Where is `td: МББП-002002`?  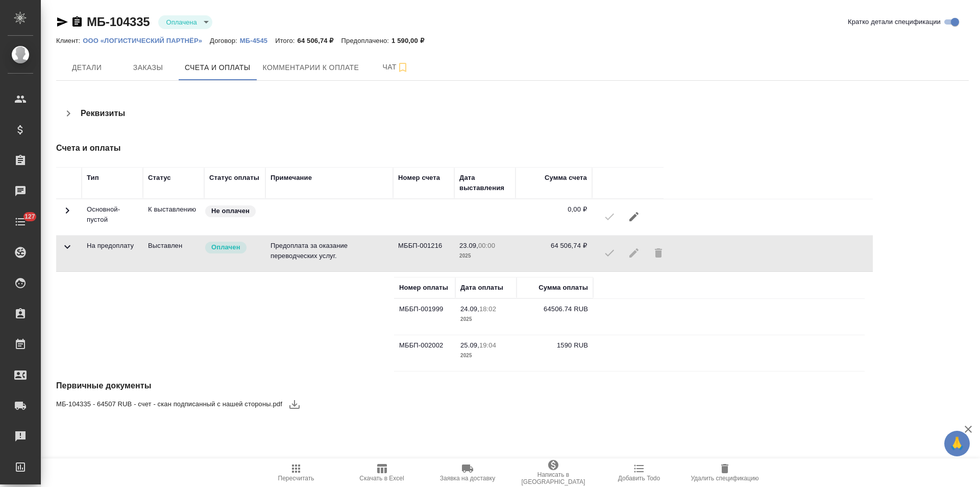
td: МББП-002002 is located at coordinates (425, 353).